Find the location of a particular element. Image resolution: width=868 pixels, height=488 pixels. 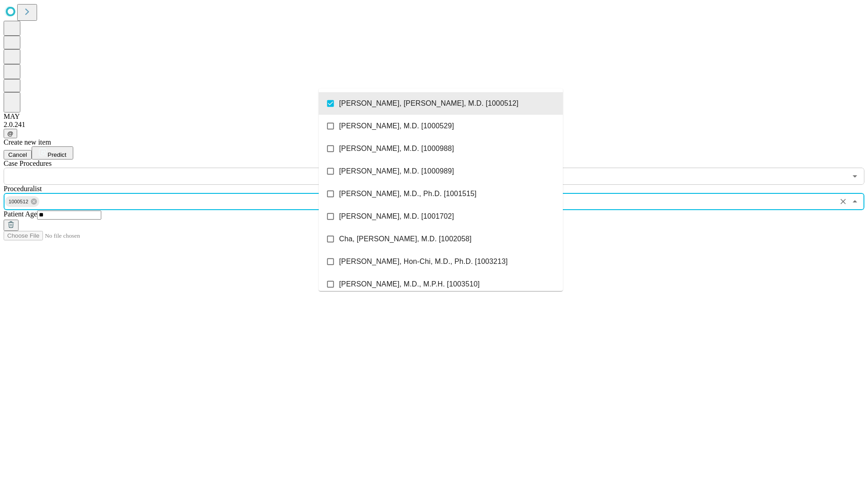

span: Cancel is located at coordinates (18, 154).